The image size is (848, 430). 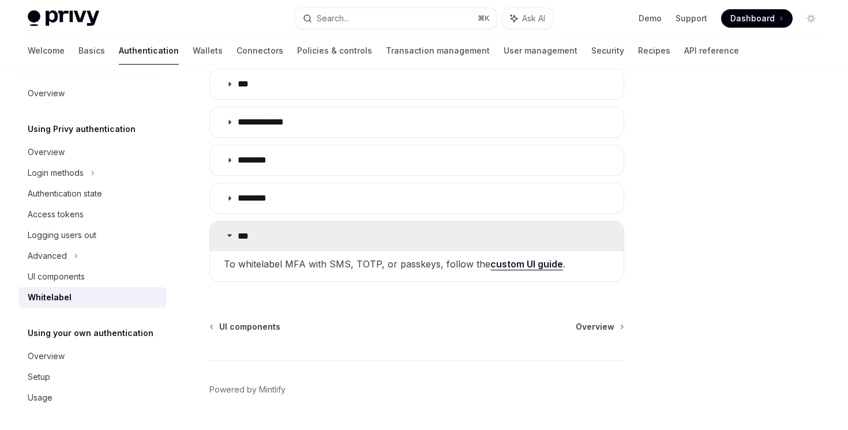 I want to click on a: Basics, so click(x=92, y=51).